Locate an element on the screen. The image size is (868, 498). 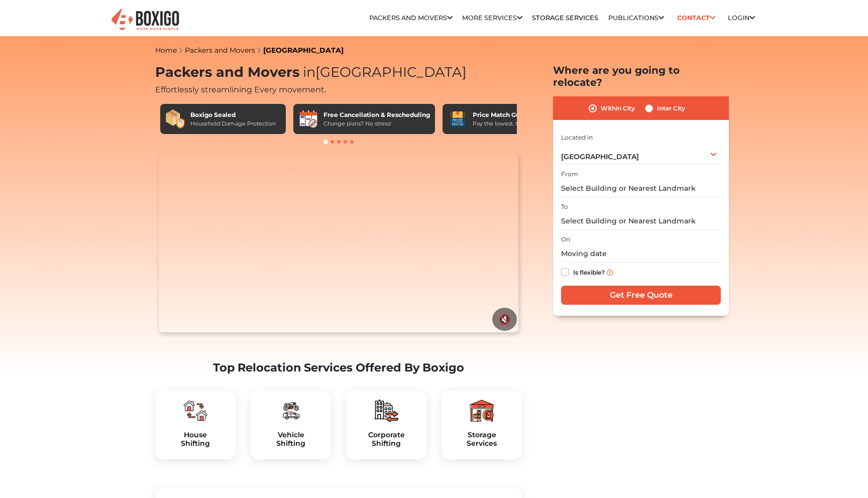
div: Free Cancellation & Rescheduling is located at coordinates (377, 115).